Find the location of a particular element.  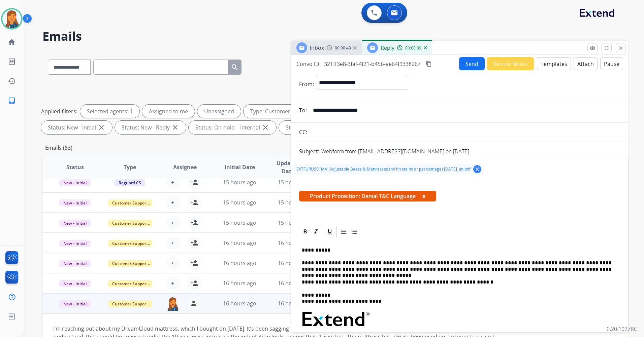

span: Updated Date is located at coordinates (288, 167).